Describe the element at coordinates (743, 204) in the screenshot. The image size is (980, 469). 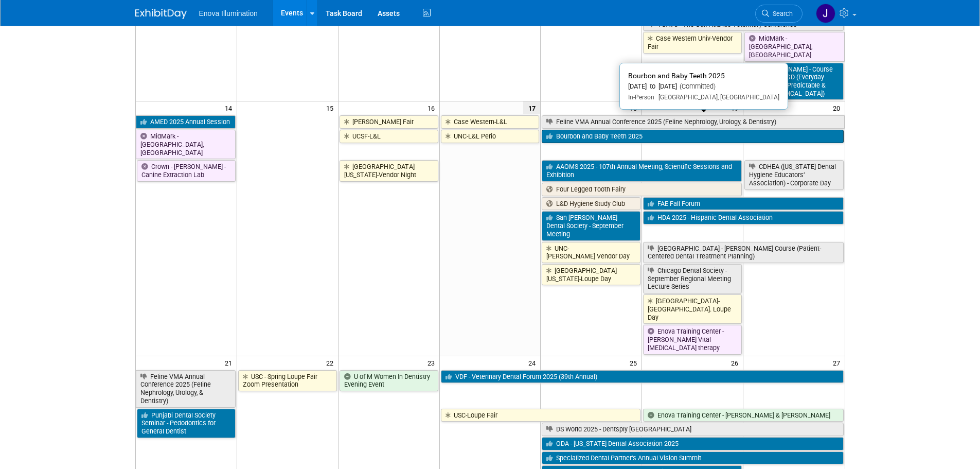
I see `a: FAE Fall Forum` at that location.